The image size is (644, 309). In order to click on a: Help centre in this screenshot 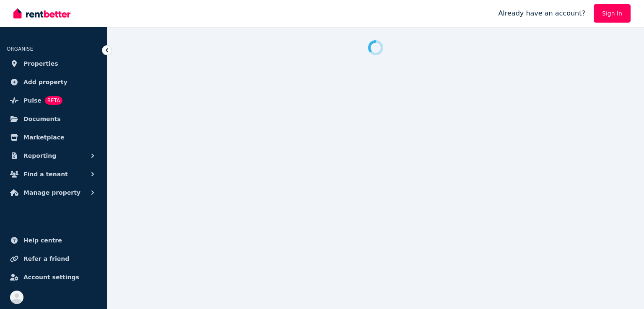, I will do `click(53, 240)`.